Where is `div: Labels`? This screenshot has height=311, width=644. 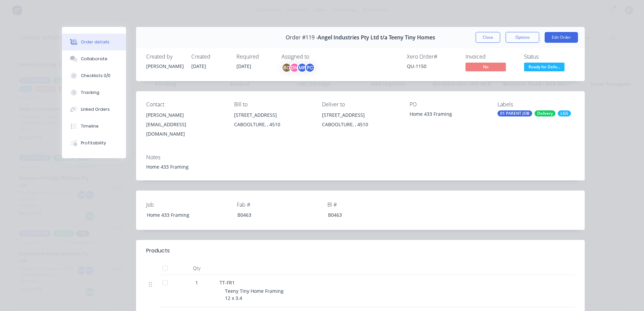 div: Labels is located at coordinates (536, 104).